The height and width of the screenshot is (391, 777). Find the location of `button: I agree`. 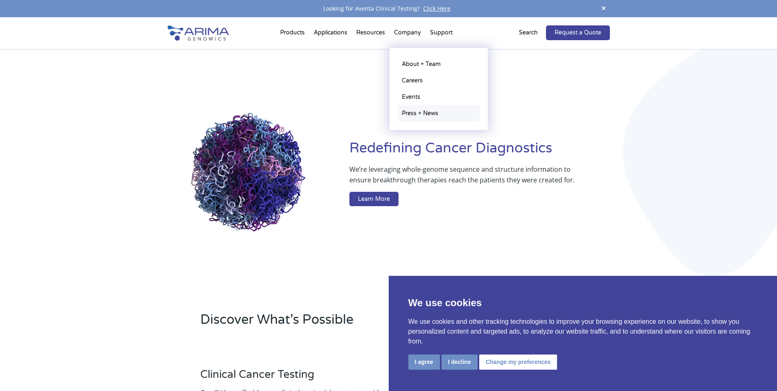

button: I agree is located at coordinates (424, 362).